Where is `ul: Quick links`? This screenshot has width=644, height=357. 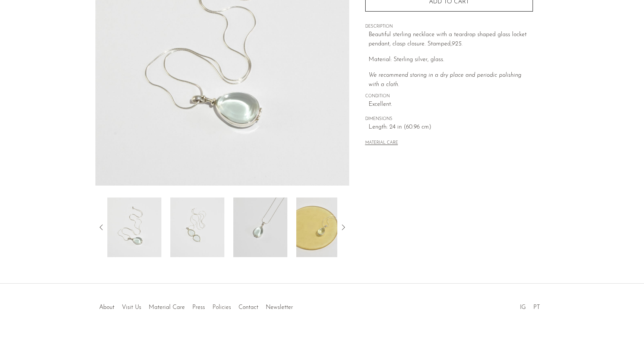
ul: Quick links is located at coordinates (196, 306).